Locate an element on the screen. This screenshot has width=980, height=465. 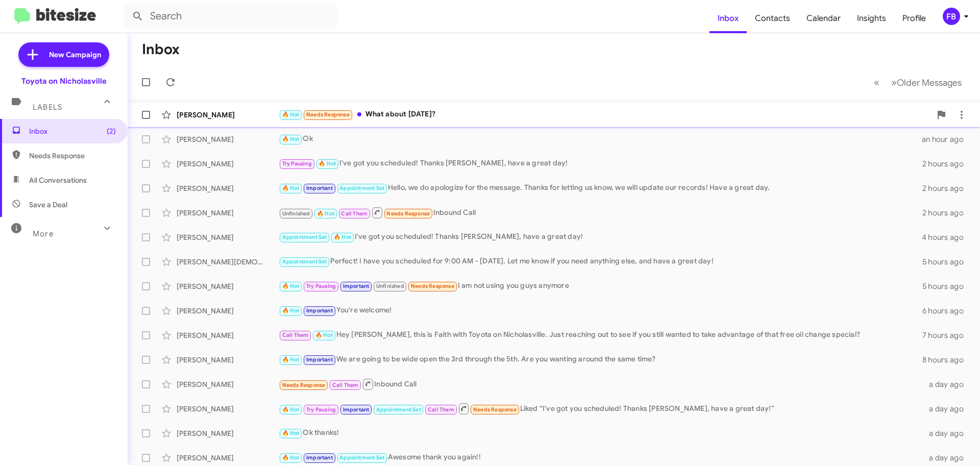
div: 8 hours ago is located at coordinates (947, 360).